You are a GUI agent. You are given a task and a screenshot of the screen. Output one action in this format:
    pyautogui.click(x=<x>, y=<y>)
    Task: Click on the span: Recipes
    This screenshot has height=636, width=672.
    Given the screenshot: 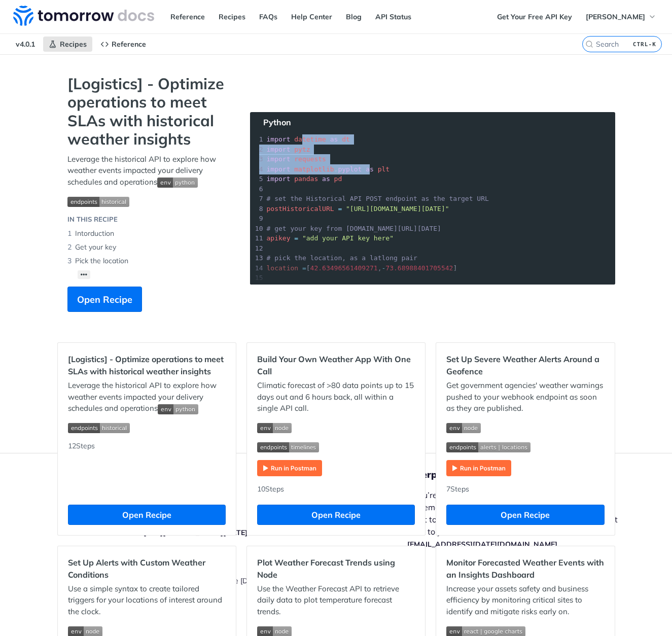 What is the action you would take?
    pyautogui.click(x=73, y=44)
    